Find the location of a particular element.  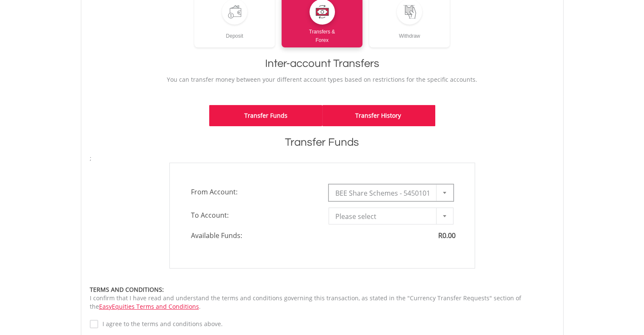

label: I agree to the terms and conditions above. is located at coordinates (160, 324).